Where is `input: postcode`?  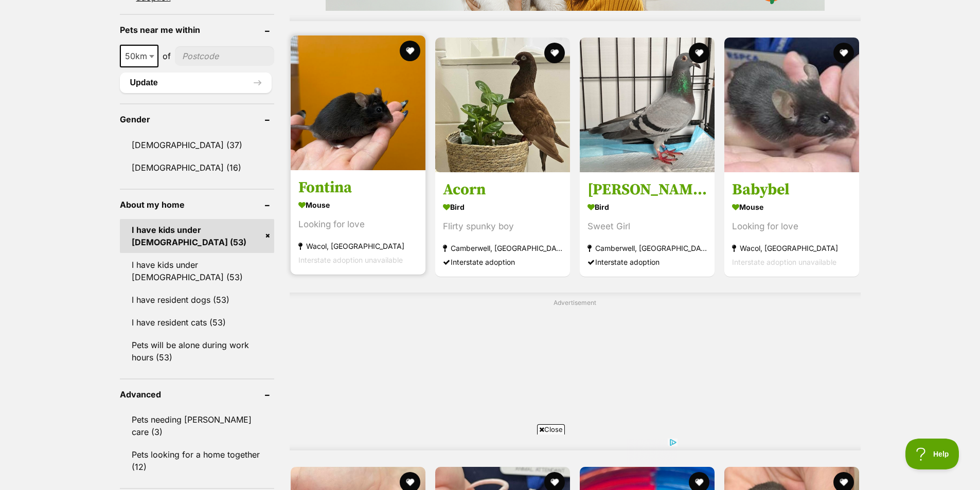
input: postcode is located at coordinates (224, 56).